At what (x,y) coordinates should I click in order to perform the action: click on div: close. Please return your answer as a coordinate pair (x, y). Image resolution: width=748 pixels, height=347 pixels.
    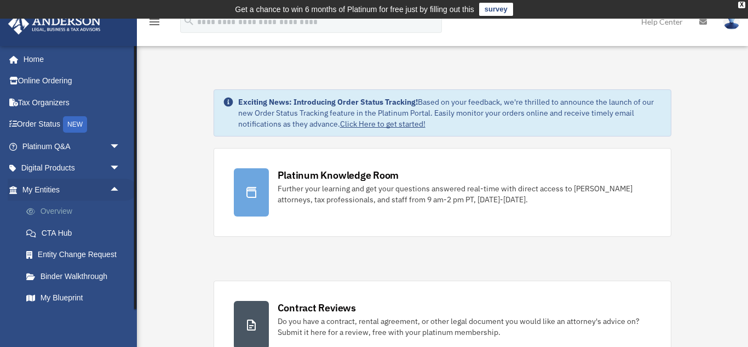
    Looking at the image, I should click on (742, 5).